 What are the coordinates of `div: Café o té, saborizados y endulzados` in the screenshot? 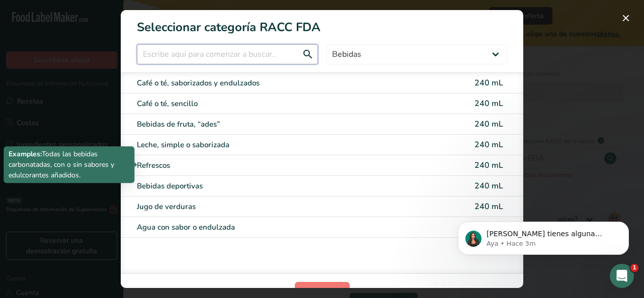 It's located at (280, 83).